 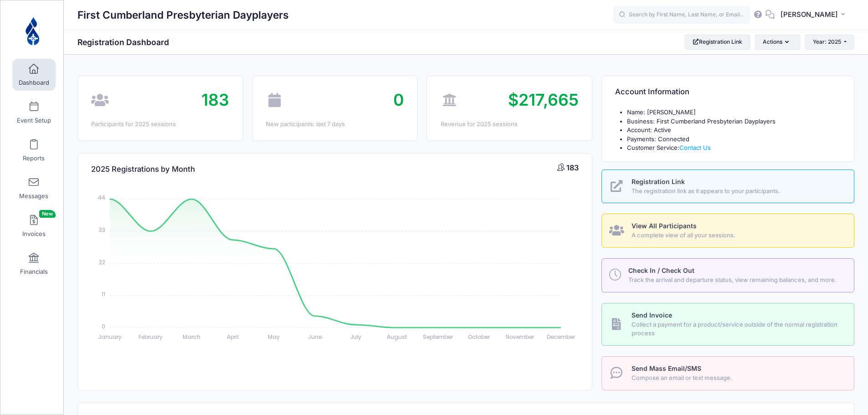 What do you see at coordinates (561, 337) in the screenshot?
I see `tspan: December` at bounding box center [561, 337].